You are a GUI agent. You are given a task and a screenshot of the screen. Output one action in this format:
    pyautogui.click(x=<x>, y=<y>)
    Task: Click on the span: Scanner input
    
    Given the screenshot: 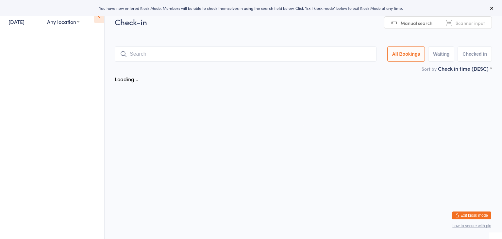 What is the action you would take?
    pyautogui.click(x=470, y=23)
    